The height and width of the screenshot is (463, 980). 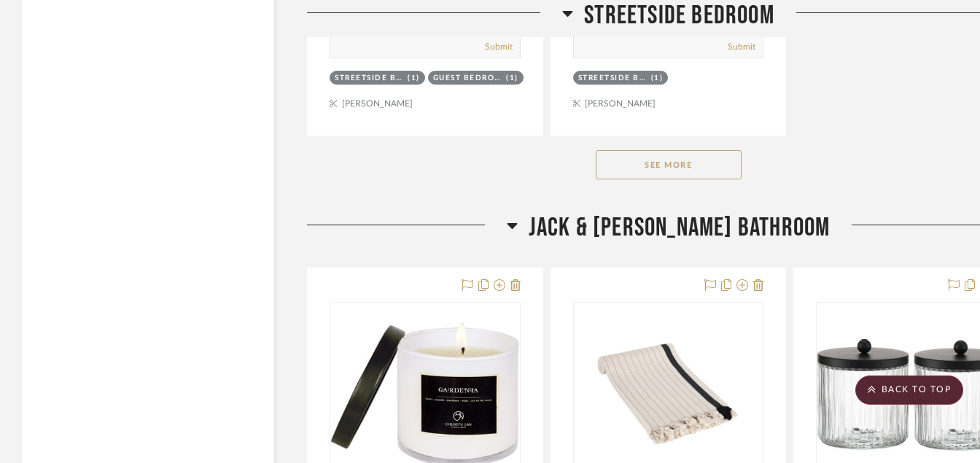 I want to click on scroll-to-top-button: BACK TO TOP, so click(x=909, y=390).